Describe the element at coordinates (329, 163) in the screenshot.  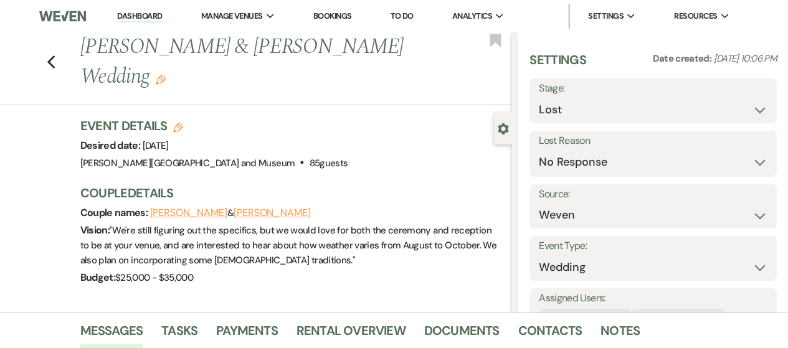
I see `span: 85 guests` at that location.